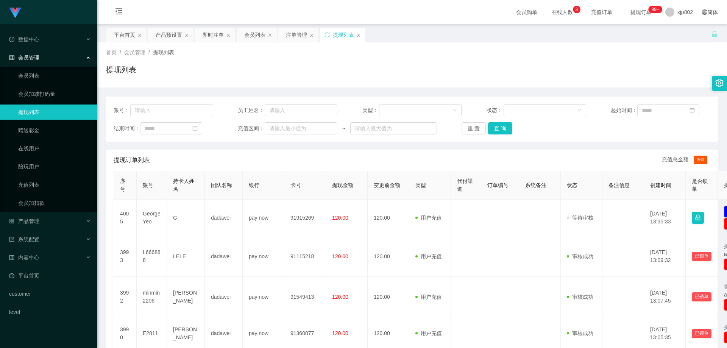 The height and width of the screenshot is (348, 727). I want to click on a: level, so click(50, 312).